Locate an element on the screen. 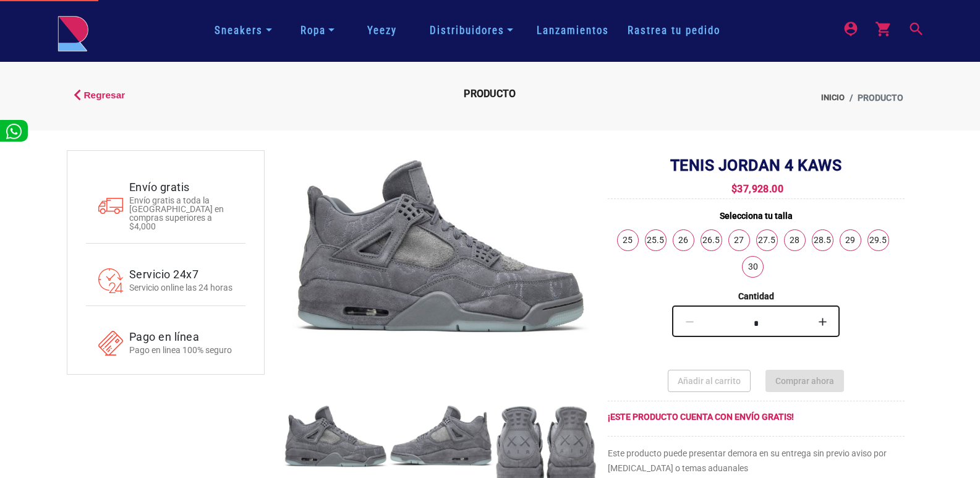  a: Ropa is located at coordinates (317, 30).